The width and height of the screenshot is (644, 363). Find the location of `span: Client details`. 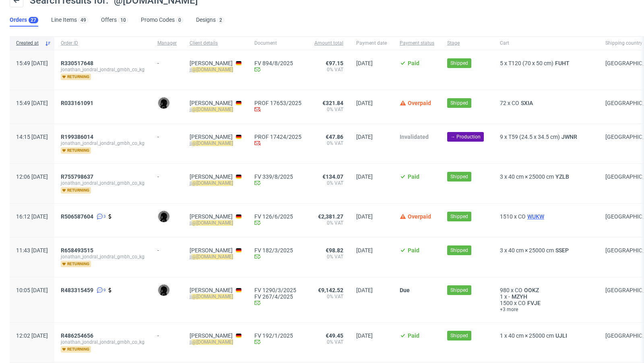

span: Client details is located at coordinates (215, 43).